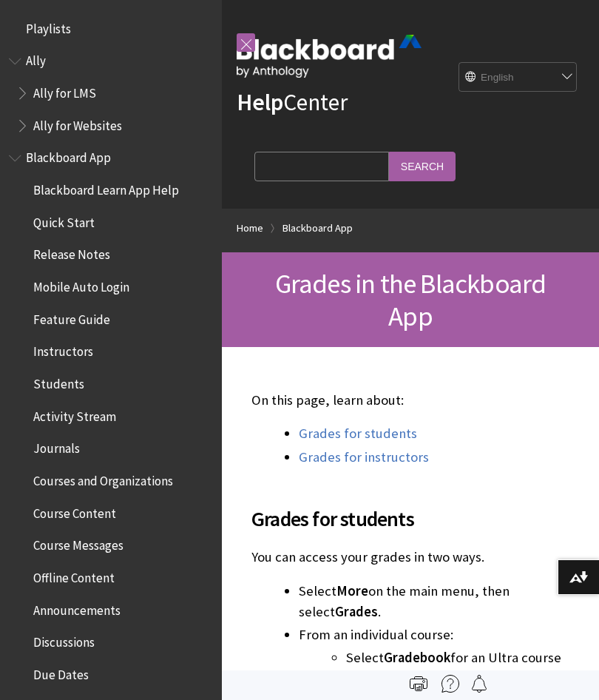  I want to click on span: Quick Start, so click(64, 220).